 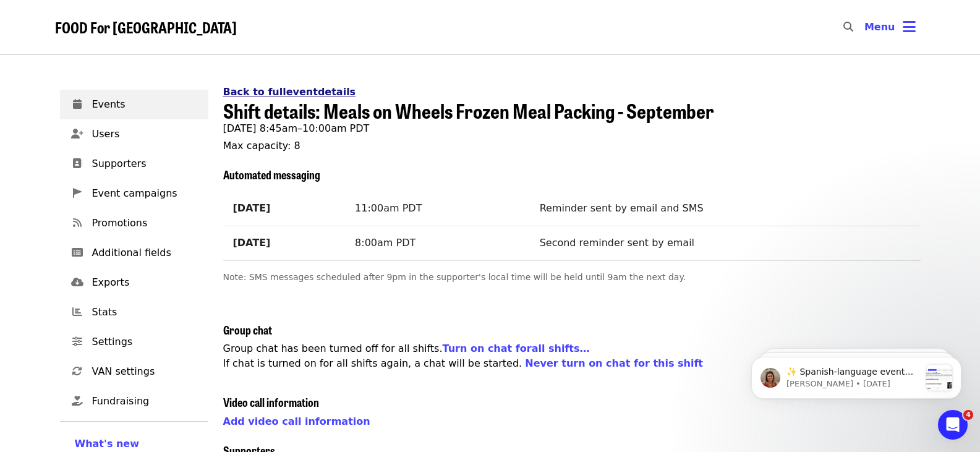 I want to click on span: Event campaigns, so click(x=145, y=193).